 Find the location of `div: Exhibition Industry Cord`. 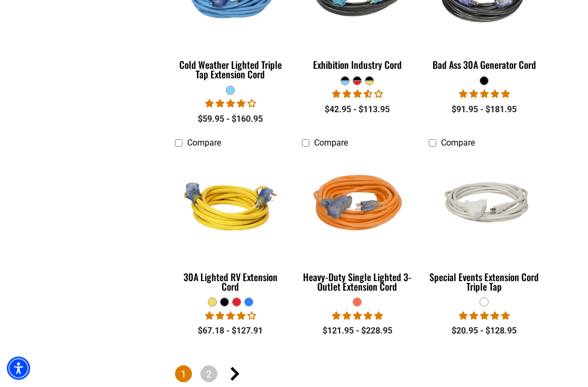

div: Exhibition Industry Cord is located at coordinates (358, 65).